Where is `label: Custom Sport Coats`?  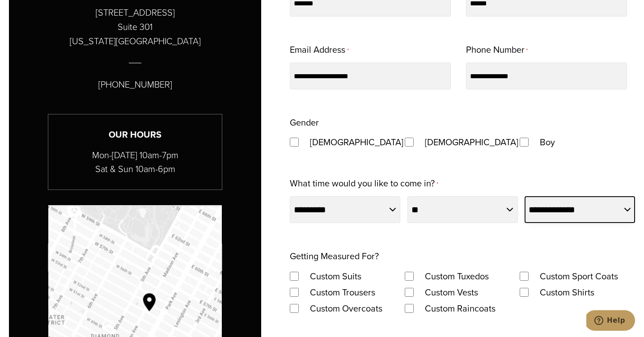
label: Custom Sport Coats is located at coordinates (579, 276).